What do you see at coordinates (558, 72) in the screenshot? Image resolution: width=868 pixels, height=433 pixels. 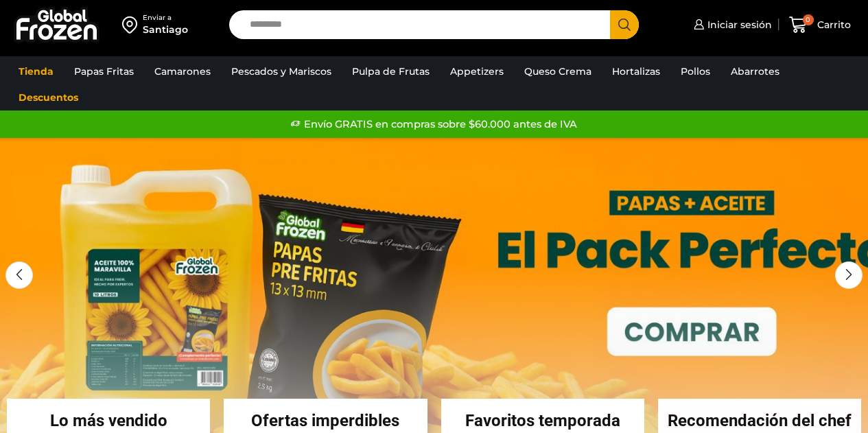 I see `a: Queso Crema` at bounding box center [558, 72].